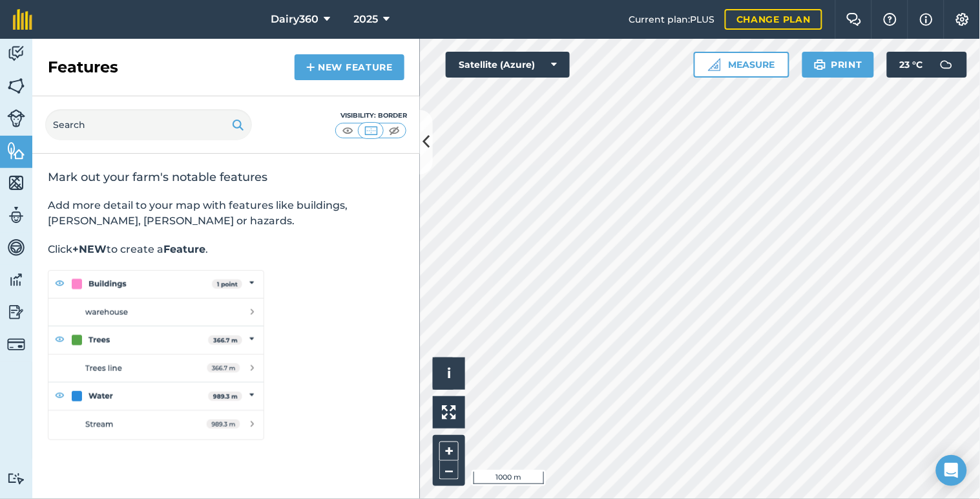 This screenshot has width=980, height=499. Describe the element at coordinates (226, 250) in the screenshot. I see `p: Click to create a .` at that location.